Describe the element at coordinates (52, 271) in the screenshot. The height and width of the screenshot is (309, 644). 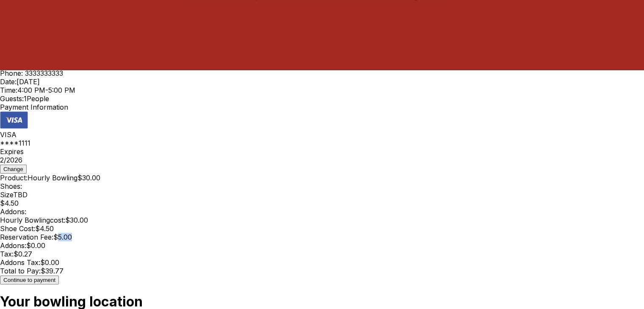
I see `span: $39.77` at that location.